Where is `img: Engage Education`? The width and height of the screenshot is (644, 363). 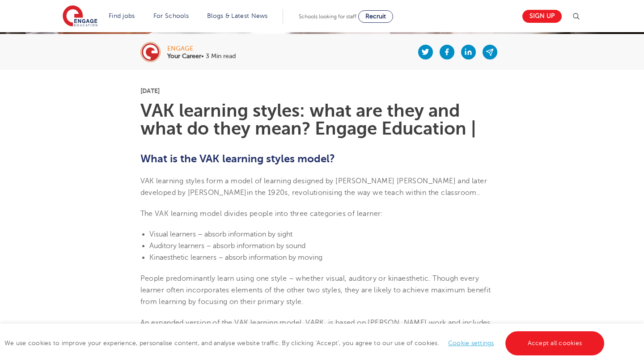 img: Engage Education is located at coordinates (80, 16).